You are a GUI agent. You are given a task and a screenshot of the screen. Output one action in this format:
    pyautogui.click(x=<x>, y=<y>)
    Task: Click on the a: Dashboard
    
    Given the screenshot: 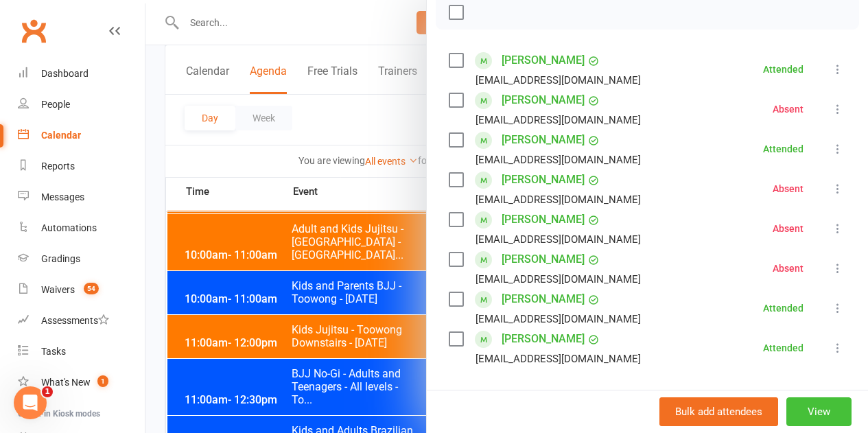 What is the action you would take?
    pyautogui.click(x=81, y=73)
    